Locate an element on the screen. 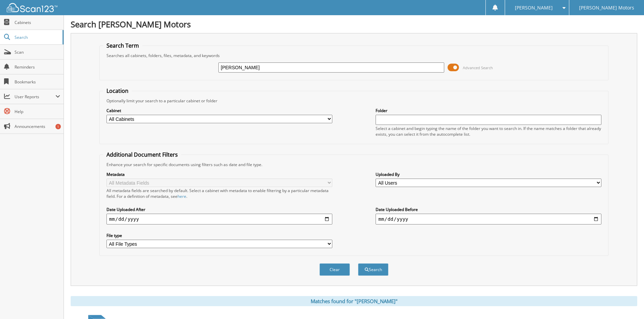 The image size is (644, 319). label: Metadata is located at coordinates (219, 174).